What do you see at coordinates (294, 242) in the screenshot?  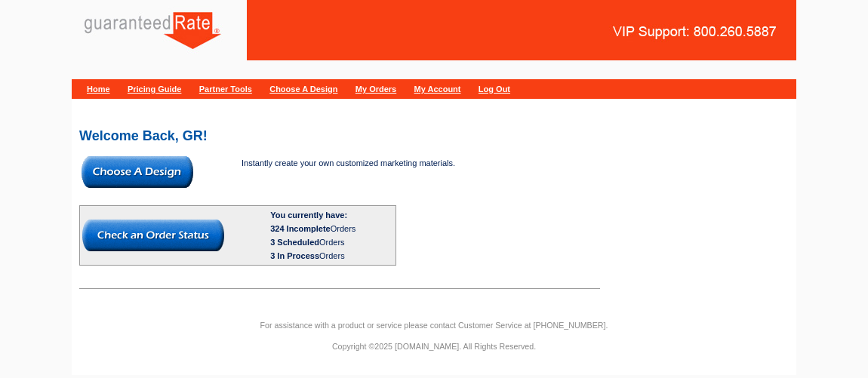 I see `span: 3 Scheduled` at bounding box center [294, 242].